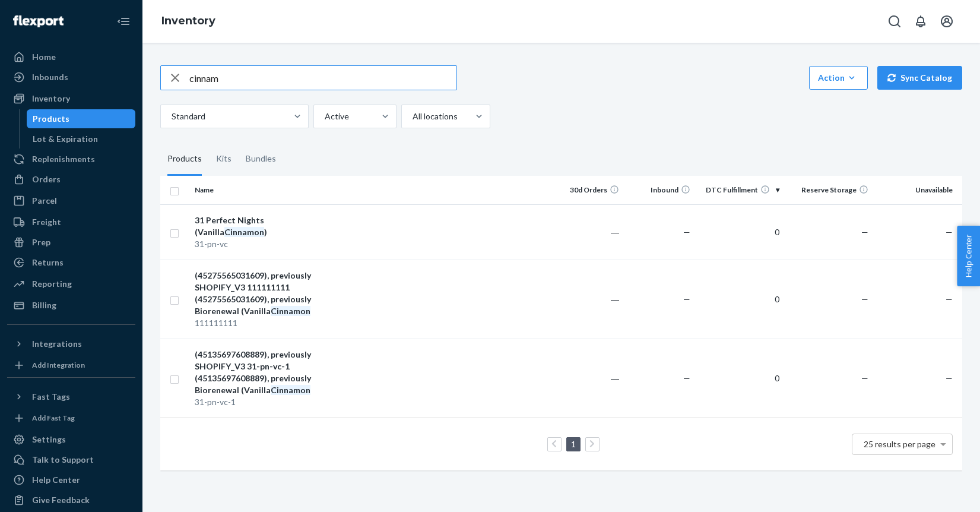 The width and height of the screenshot is (980, 512). I want to click on button: Open Search Box, so click(894, 21).